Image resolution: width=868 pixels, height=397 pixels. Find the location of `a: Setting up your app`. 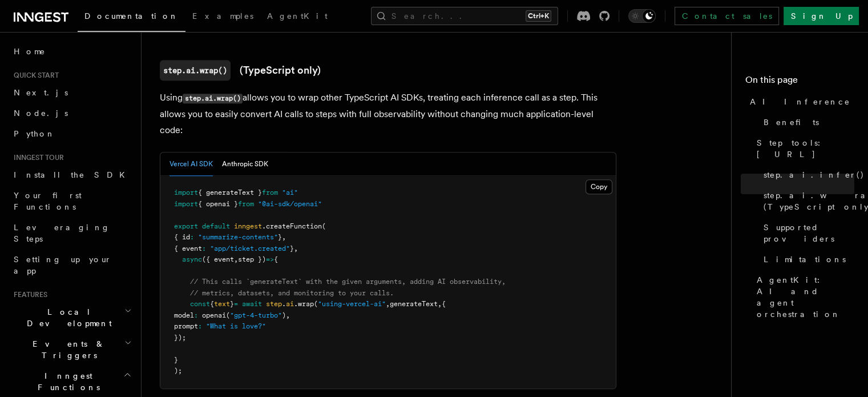

a: Setting up your app is located at coordinates (71, 265).